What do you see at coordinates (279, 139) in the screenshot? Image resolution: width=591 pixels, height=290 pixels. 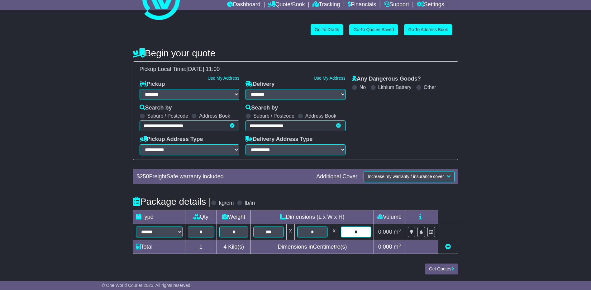 I see `label: Delivery Address Type` at bounding box center [279, 139].